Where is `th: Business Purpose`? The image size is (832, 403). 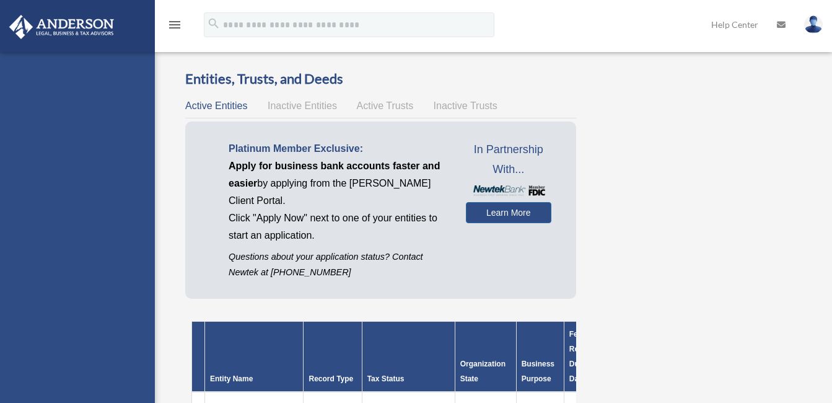
th: Business Purpose is located at coordinates (540, 357).